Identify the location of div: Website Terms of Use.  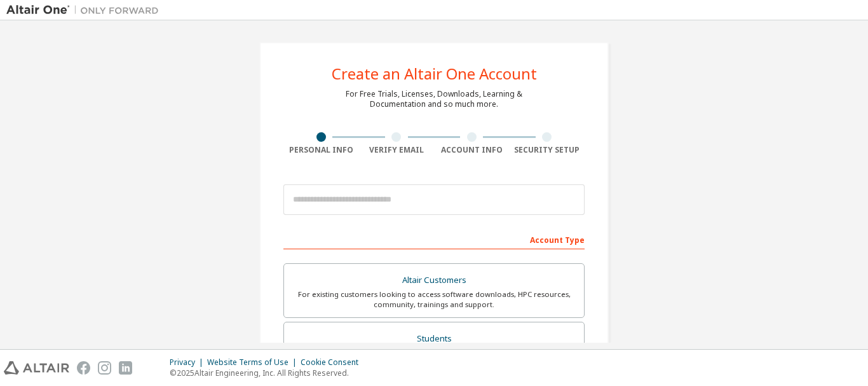
(254, 363).